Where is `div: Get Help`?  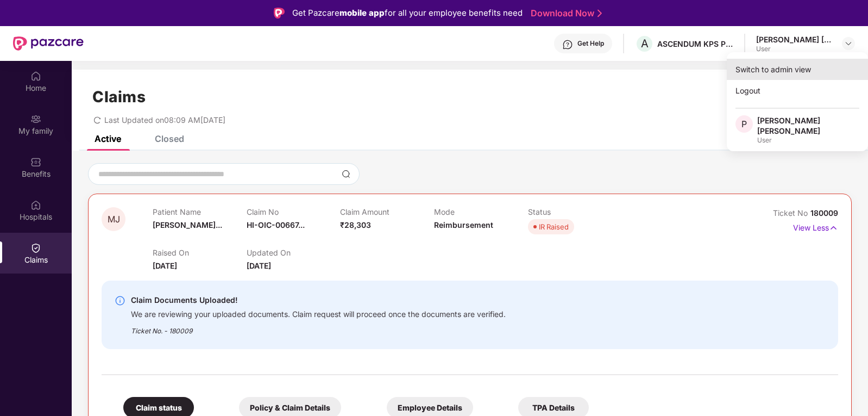
div: Get Help is located at coordinates (590, 44).